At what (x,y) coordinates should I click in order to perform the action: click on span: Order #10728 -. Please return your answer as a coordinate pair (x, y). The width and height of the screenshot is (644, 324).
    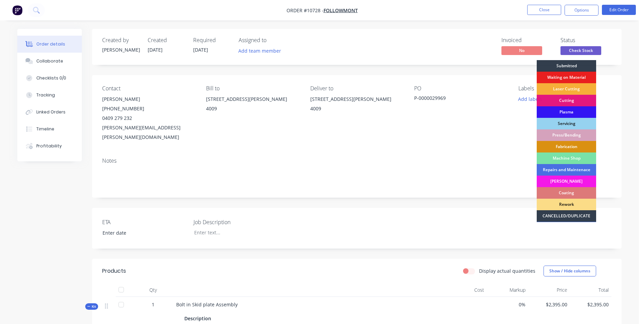
    Looking at the image, I should click on (305, 10).